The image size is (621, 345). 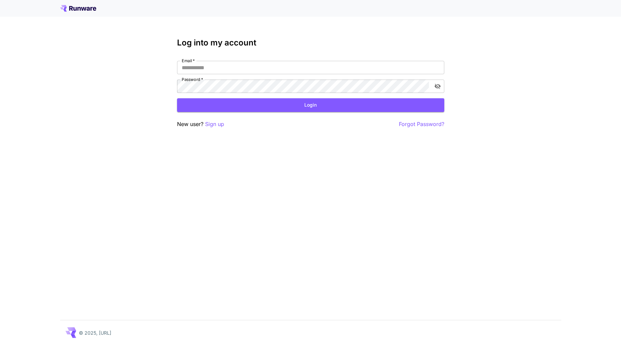 What do you see at coordinates (215, 124) in the screenshot?
I see `button: Sign up` at bounding box center [215, 124].